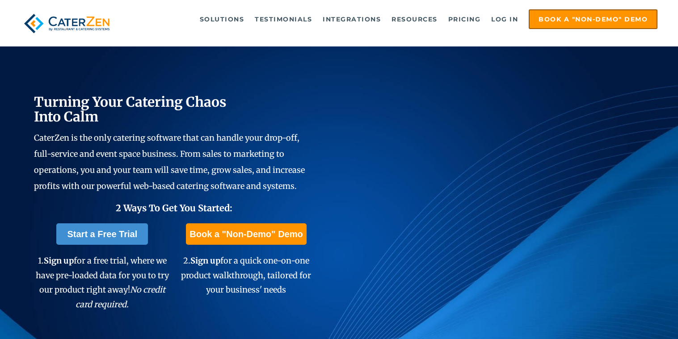 The width and height of the screenshot is (678, 339). I want to click on a: Start a Free Trial, so click(102, 234).